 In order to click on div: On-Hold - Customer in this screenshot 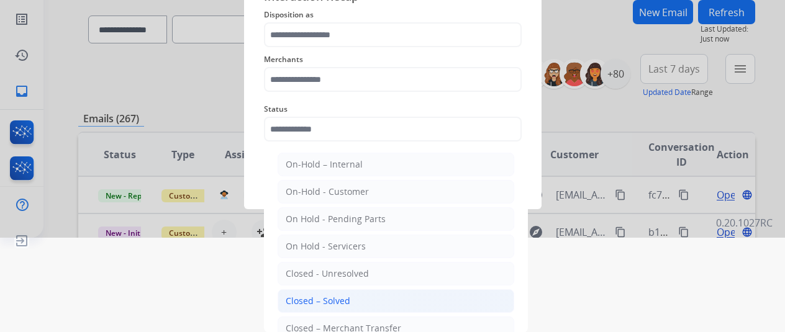, I will do `click(327, 192)`.